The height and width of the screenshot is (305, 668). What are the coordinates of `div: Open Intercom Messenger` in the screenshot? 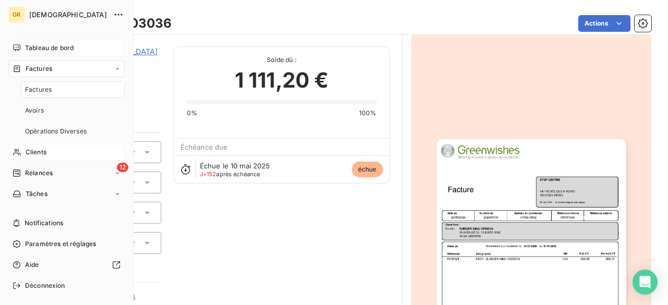 It's located at (645, 282).